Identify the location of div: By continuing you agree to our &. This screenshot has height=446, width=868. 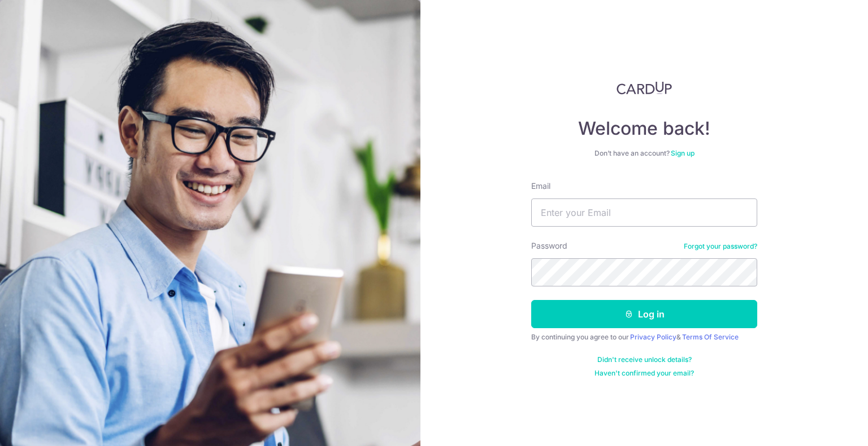
(644, 338).